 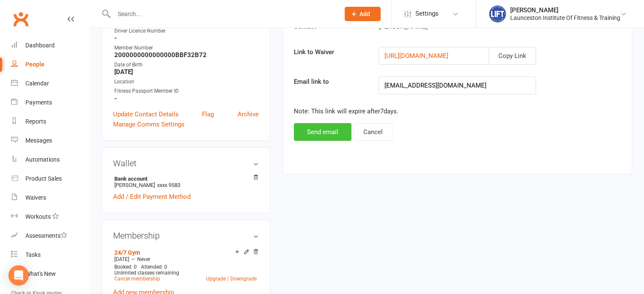 I want to click on a: Calendar, so click(x=50, y=84).